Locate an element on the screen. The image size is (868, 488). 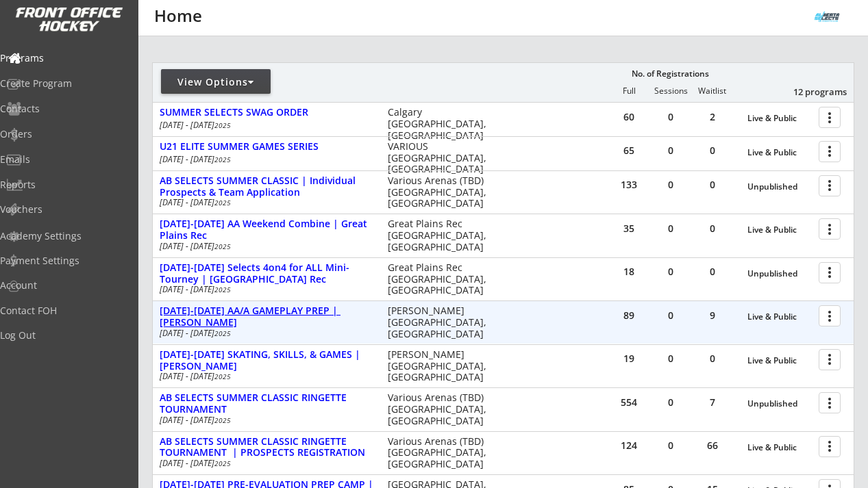
div: SUMMER SELECTS SWAG ORDER is located at coordinates (266, 113).